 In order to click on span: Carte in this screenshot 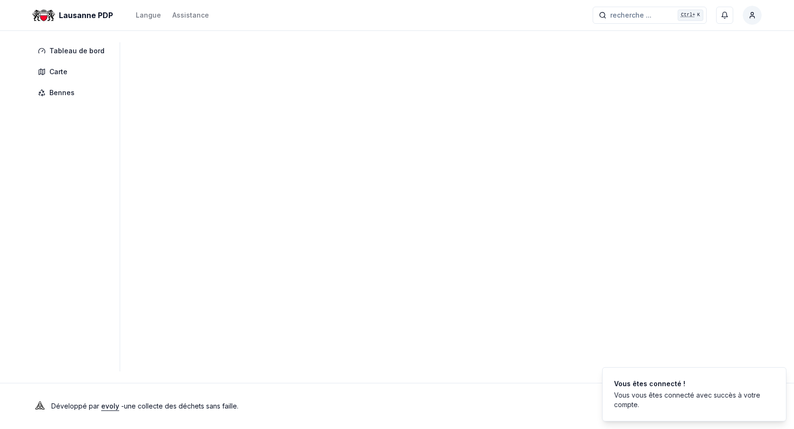, I will do `click(58, 72)`.